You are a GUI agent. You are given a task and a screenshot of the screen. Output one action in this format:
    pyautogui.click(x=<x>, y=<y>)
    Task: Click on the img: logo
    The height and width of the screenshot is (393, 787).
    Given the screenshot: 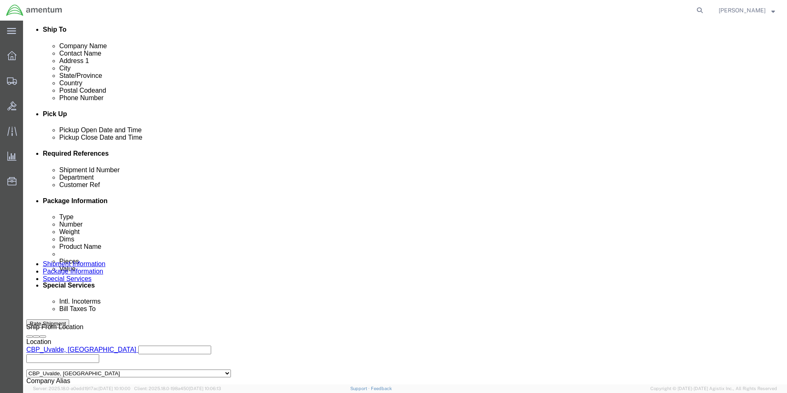 What is the action you would take?
    pyautogui.click(x=34, y=10)
    